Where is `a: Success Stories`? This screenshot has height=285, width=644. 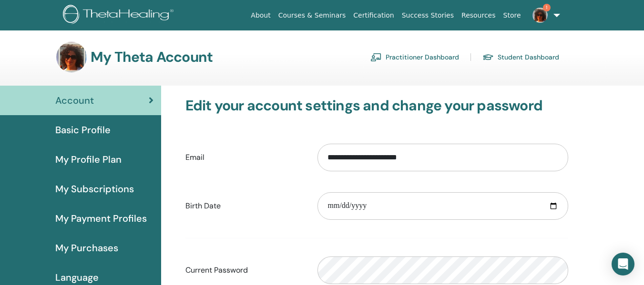
a: Success Stories is located at coordinates (428, 15).